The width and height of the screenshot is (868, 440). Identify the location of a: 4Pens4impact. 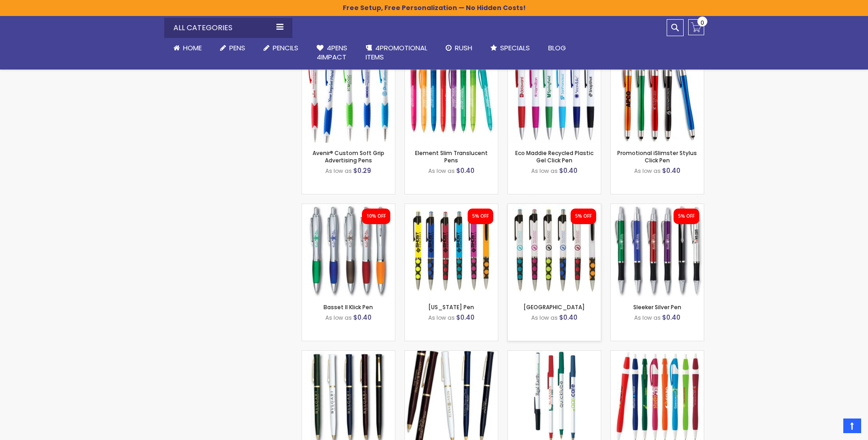
(332, 53).